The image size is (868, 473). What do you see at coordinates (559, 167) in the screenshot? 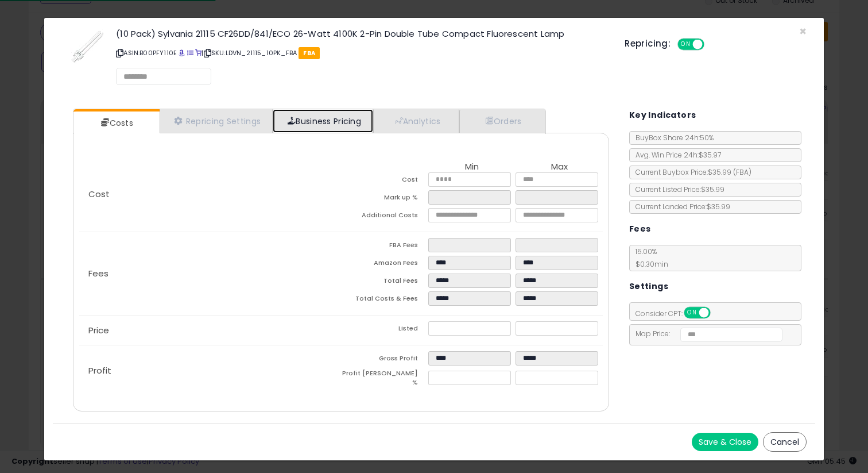
I see `th: Max` at bounding box center [559, 167].